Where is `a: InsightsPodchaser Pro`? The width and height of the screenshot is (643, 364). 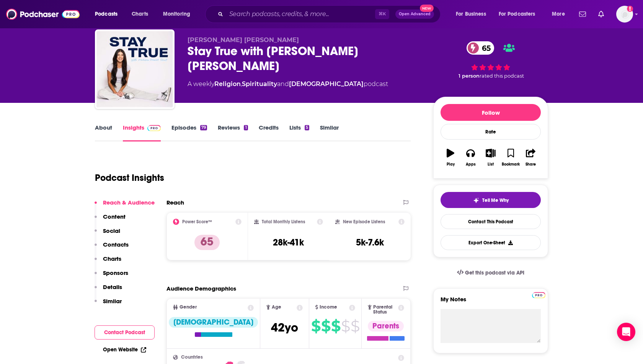 a: InsightsPodchaser Pro is located at coordinates (142, 133).